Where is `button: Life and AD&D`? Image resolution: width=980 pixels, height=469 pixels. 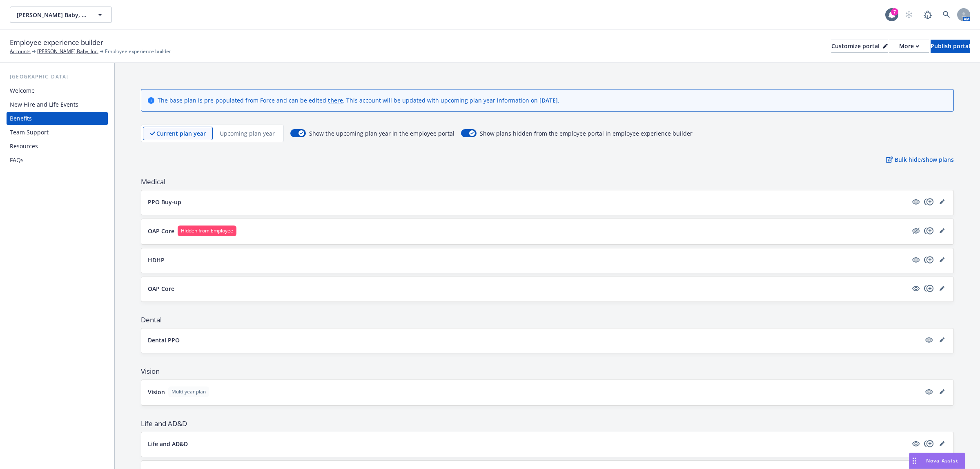 button: Life and AD&D is located at coordinates (528, 444).